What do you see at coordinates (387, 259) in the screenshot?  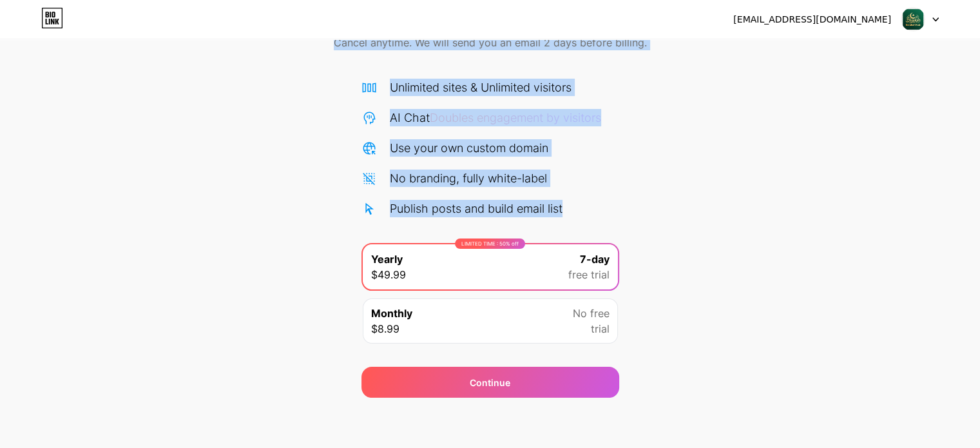 I see `span: Yearly` at bounding box center [387, 259].